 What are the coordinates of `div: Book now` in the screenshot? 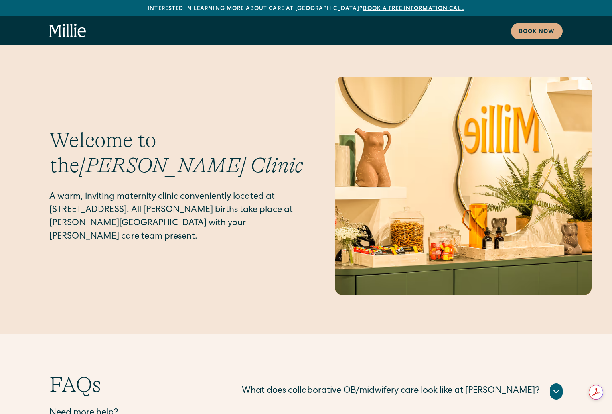 It's located at (537, 32).